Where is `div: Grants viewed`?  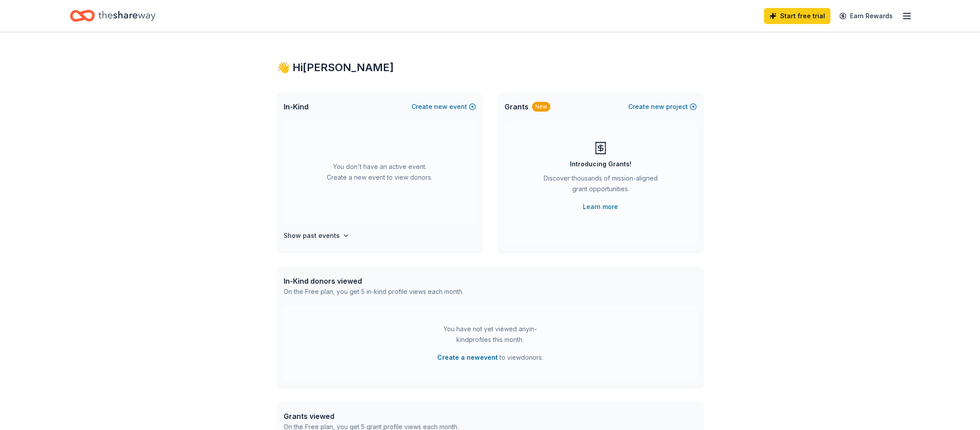 div: Grants viewed is located at coordinates (371, 416).